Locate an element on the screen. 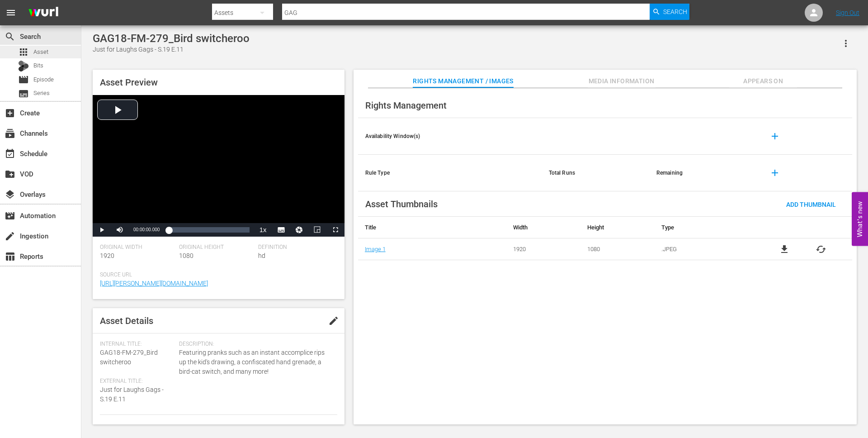 Image resolution: width=868 pixels, height=438 pixels. div: Just for Laughs Gags - S.19 E.11 is located at coordinates (171, 49).